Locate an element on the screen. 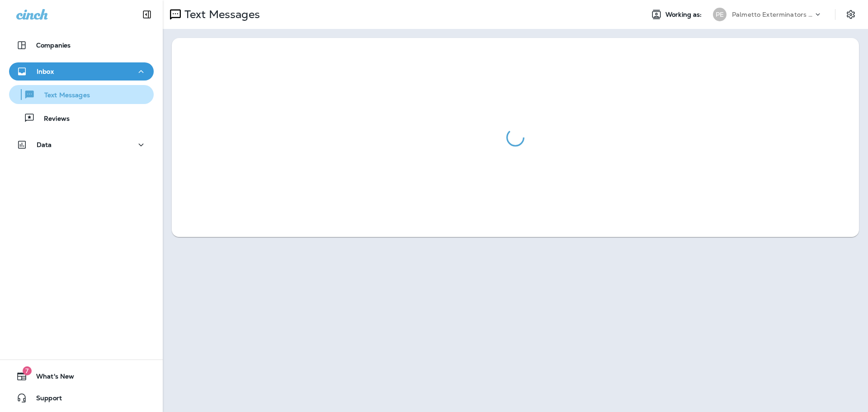  span: Support is located at coordinates (44, 400).